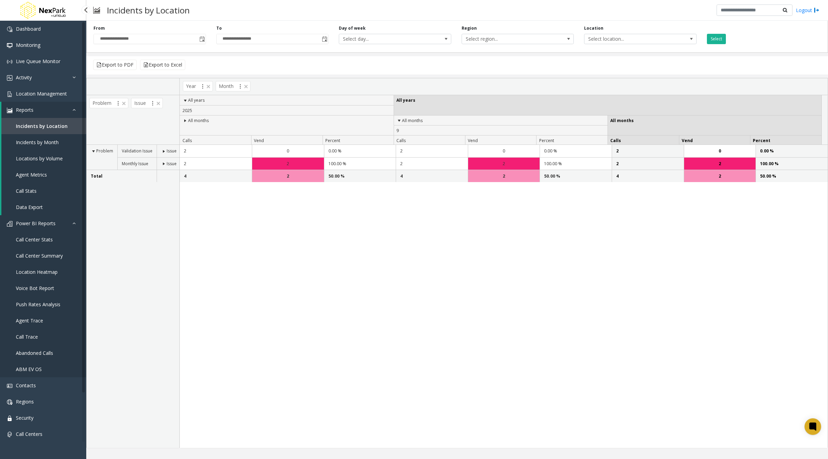 The image size is (828, 459). Describe the element at coordinates (198, 86) in the screenshot. I see `span: Year` at that location.